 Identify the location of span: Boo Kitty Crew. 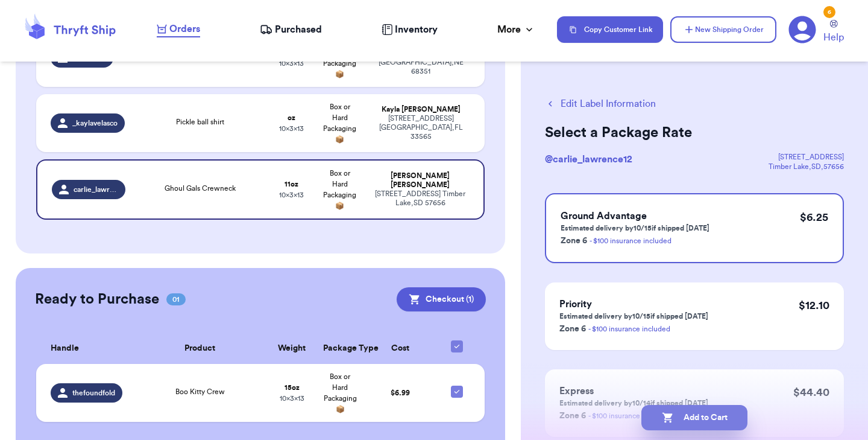
(200, 391).